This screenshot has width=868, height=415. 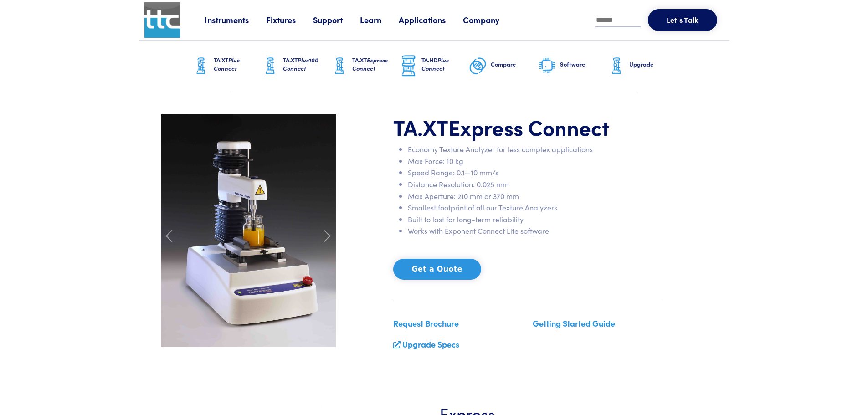 What do you see at coordinates (642, 66) in the screenshot?
I see `a: Upgrade` at bounding box center [642, 66].